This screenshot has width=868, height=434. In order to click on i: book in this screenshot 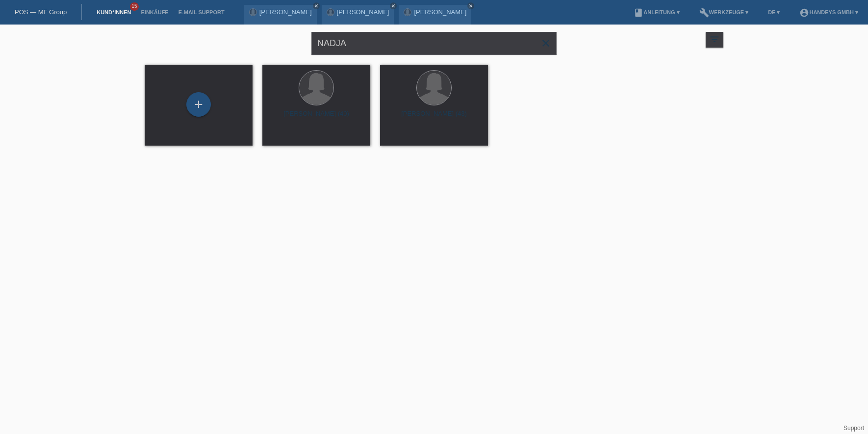, I will do `click(639, 13)`.